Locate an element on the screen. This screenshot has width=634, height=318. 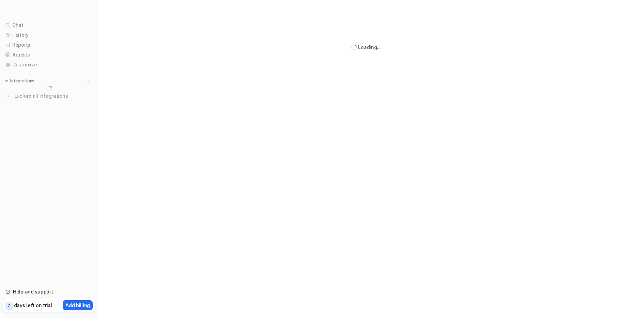
button: Add billing is located at coordinates (78, 305).